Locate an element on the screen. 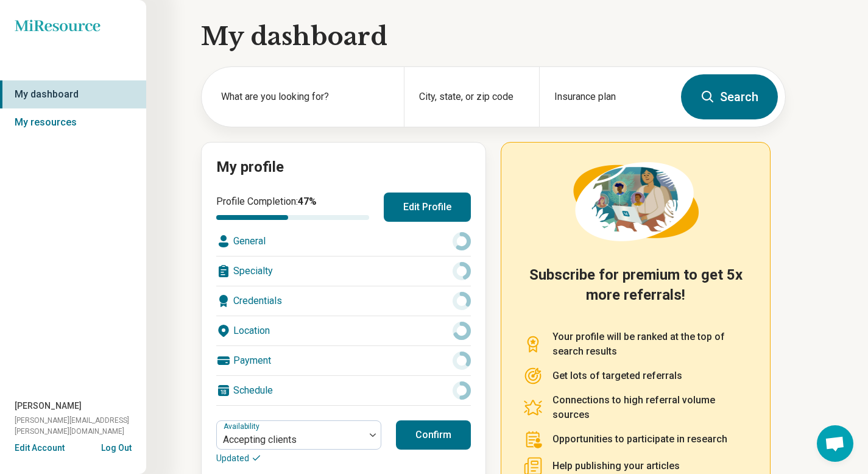 Image resolution: width=868 pixels, height=474 pixels. a: Open chat is located at coordinates (835, 443).